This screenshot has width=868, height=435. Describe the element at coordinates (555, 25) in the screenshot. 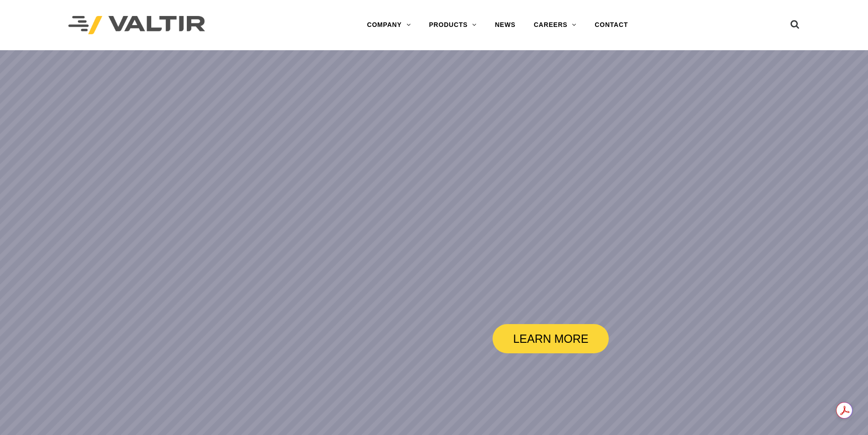

I see `a: CAREERS` at that location.